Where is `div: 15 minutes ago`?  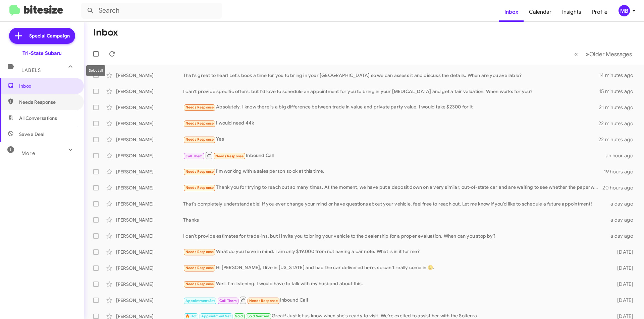
div: 15 minutes ago is located at coordinates (619, 92).